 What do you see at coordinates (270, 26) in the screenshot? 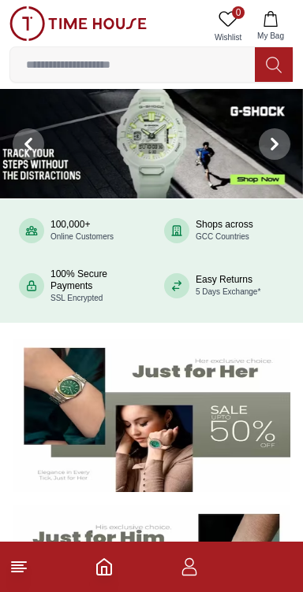
I see `button: My Bag` at bounding box center [270, 26].